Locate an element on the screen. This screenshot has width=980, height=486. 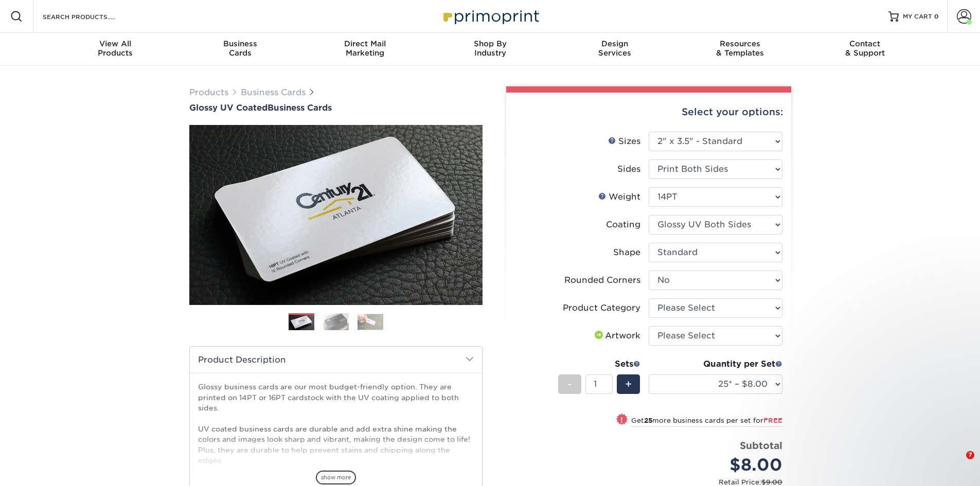
div: & Templates is located at coordinates (740, 48).